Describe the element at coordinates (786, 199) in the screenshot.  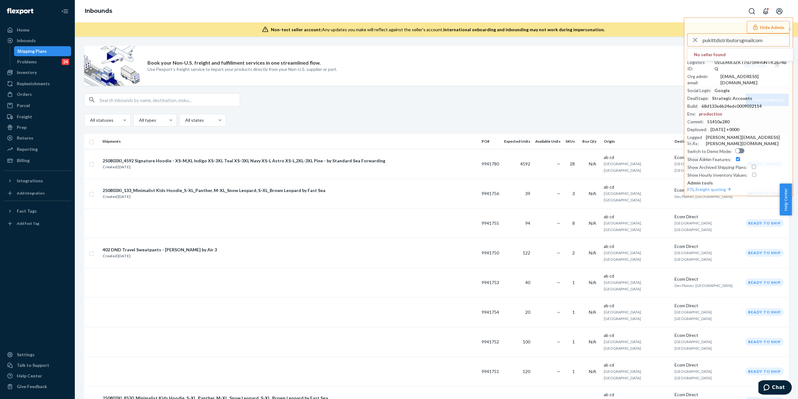
I see `span: Help Center` at that location.